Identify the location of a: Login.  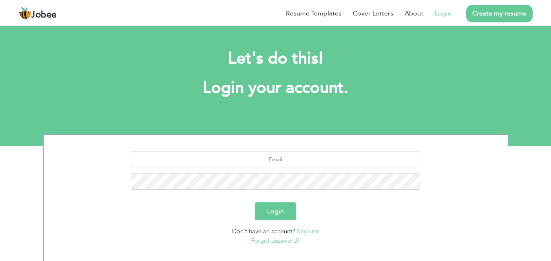
(443, 13).